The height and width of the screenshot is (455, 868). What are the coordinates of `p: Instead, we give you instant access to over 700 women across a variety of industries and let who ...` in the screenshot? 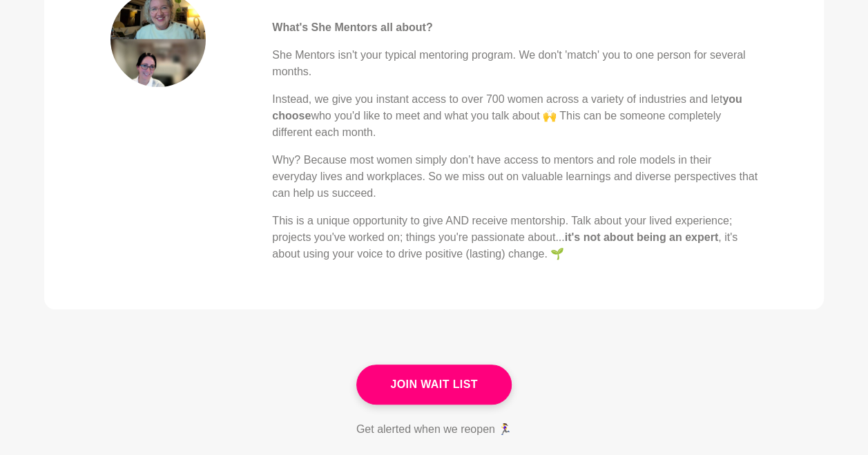 It's located at (514, 116).